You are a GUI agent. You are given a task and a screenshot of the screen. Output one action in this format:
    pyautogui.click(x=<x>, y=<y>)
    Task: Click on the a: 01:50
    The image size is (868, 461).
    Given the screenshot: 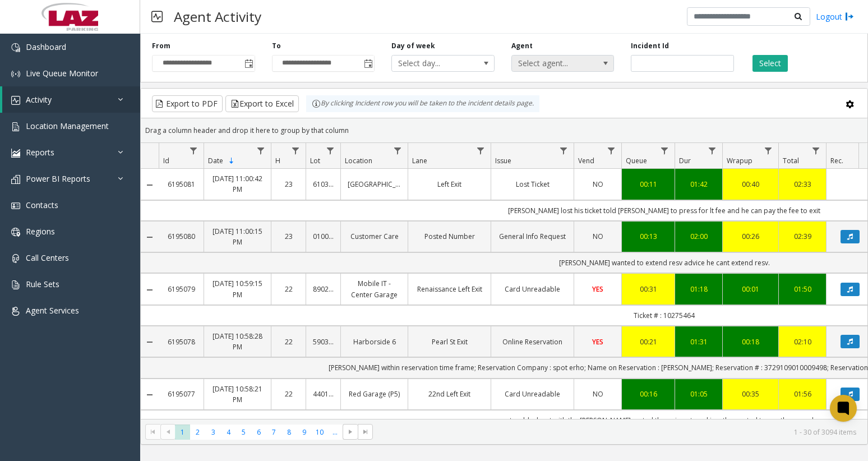 What is the action you would take?
    pyautogui.click(x=802, y=289)
    